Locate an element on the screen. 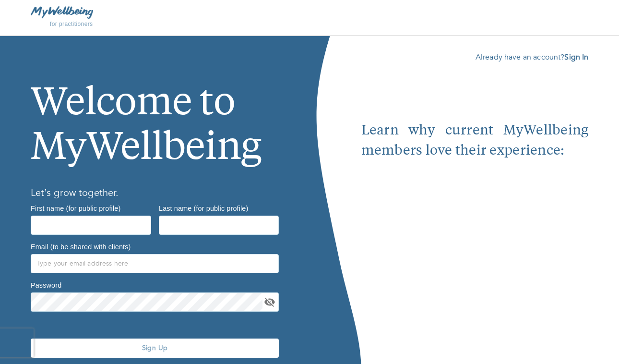  label: First name (for public profile) is located at coordinates (75, 208).